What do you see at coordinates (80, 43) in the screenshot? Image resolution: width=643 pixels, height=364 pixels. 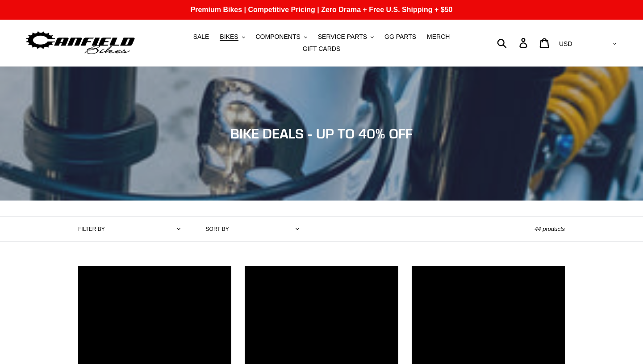 I see `img: Canfield Bikes` at bounding box center [80, 43].